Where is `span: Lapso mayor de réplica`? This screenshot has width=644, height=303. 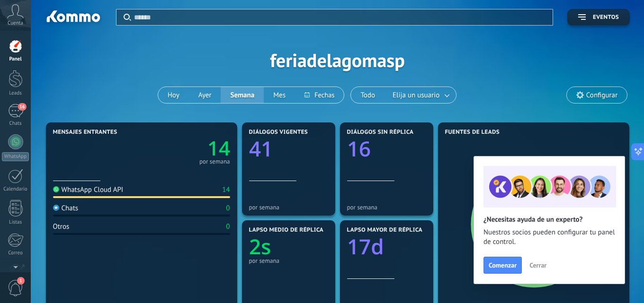
span: Lapso mayor de réplica is located at coordinates (384, 231).